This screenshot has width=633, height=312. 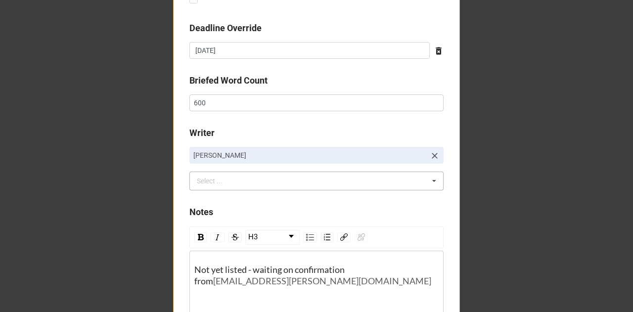 I want to click on span: H3, so click(x=253, y=237).